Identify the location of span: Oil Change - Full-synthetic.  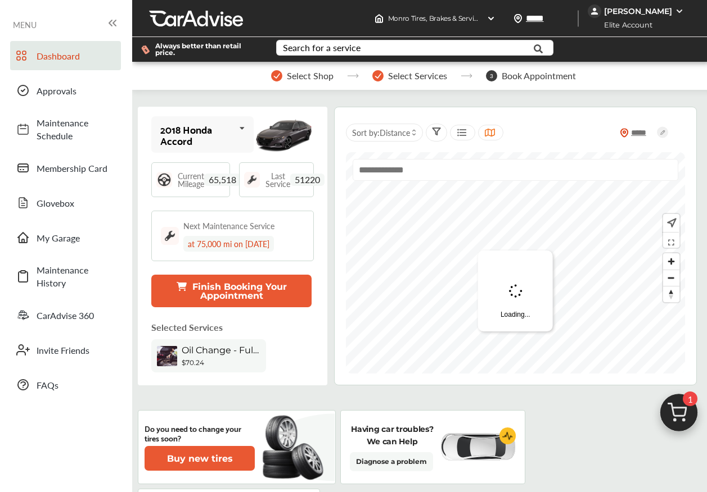
(221, 350).